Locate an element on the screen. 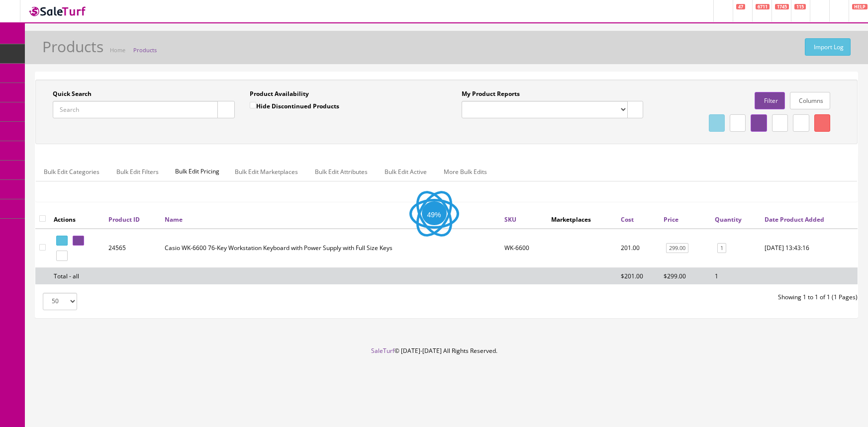 The image size is (868, 427). a: Quantity is located at coordinates (728, 219).